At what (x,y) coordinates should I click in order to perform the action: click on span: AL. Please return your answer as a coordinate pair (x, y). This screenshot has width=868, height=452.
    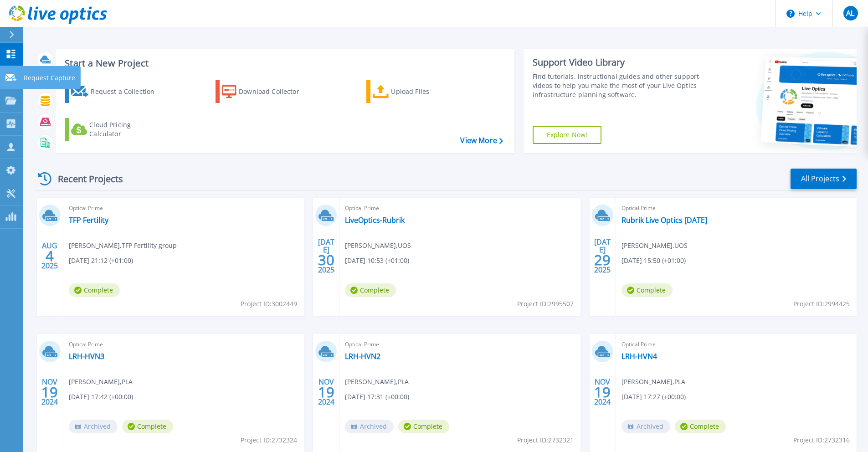
    Looking at the image, I should click on (850, 13).